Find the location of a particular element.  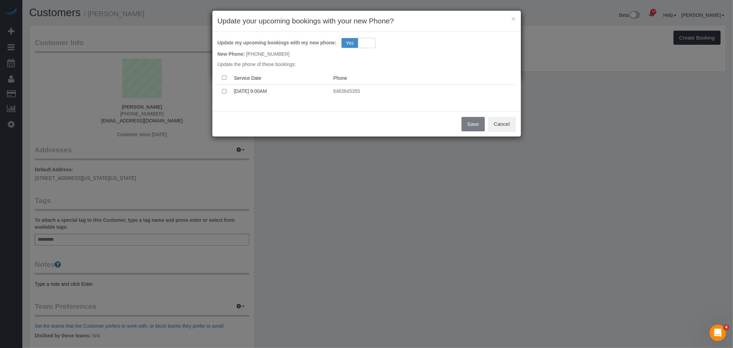

td: Phone is located at coordinates (423, 92).